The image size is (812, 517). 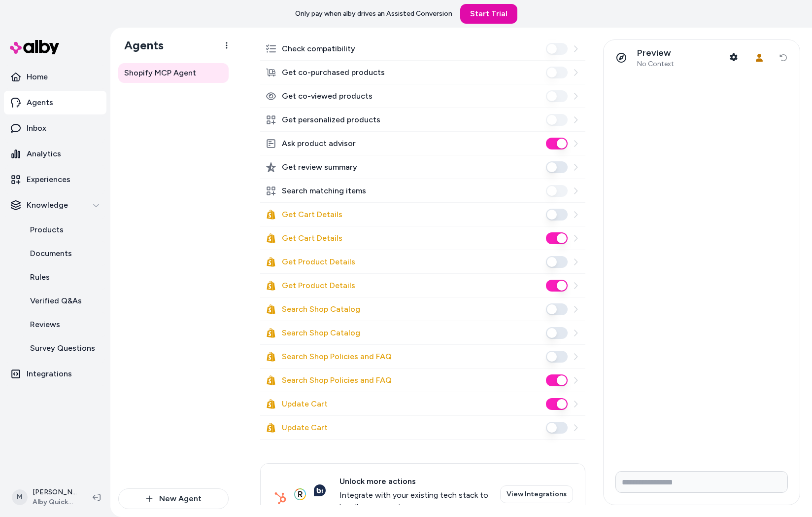 What do you see at coordinates (55, 205) in the screenshot?
I see `button: Knowledge` at bounding box center [55, 205].